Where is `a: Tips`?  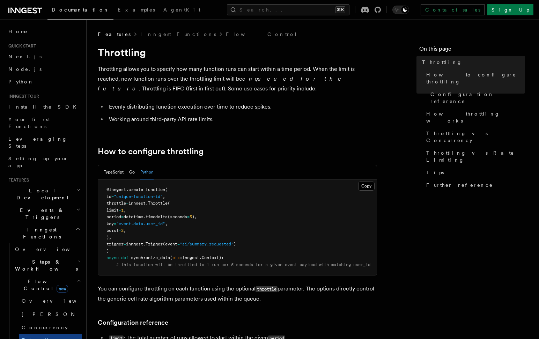 a: Tips is located at coordinates (474, 173).